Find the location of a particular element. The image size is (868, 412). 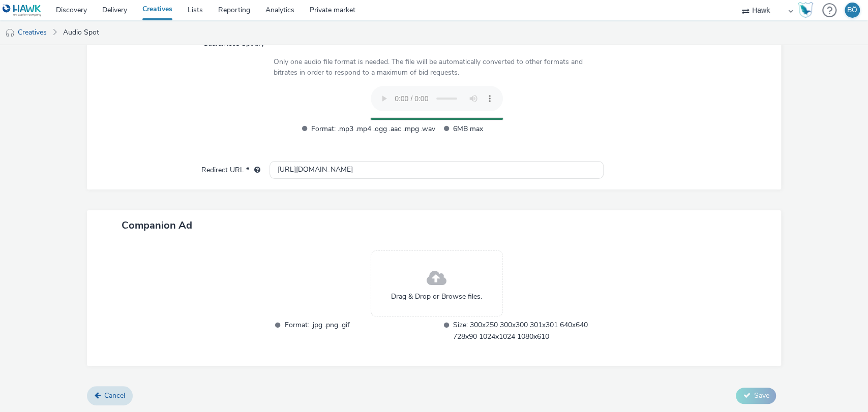

span: Drag & Drop or Browse files. is located at coordinates (436, 297).